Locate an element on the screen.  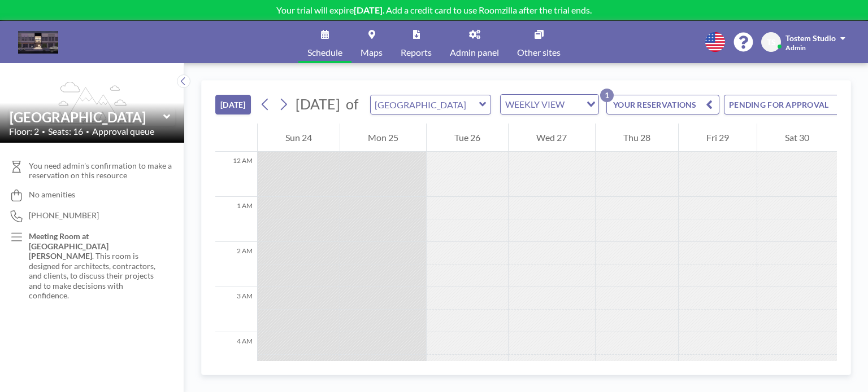
span: of is located at coordinates (352, 103).